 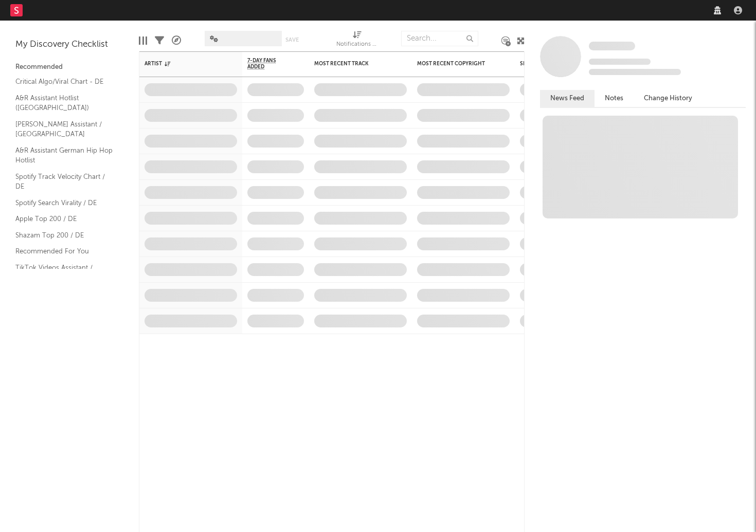 I want to click on span: Some Artist, so click(x=612, y=46).